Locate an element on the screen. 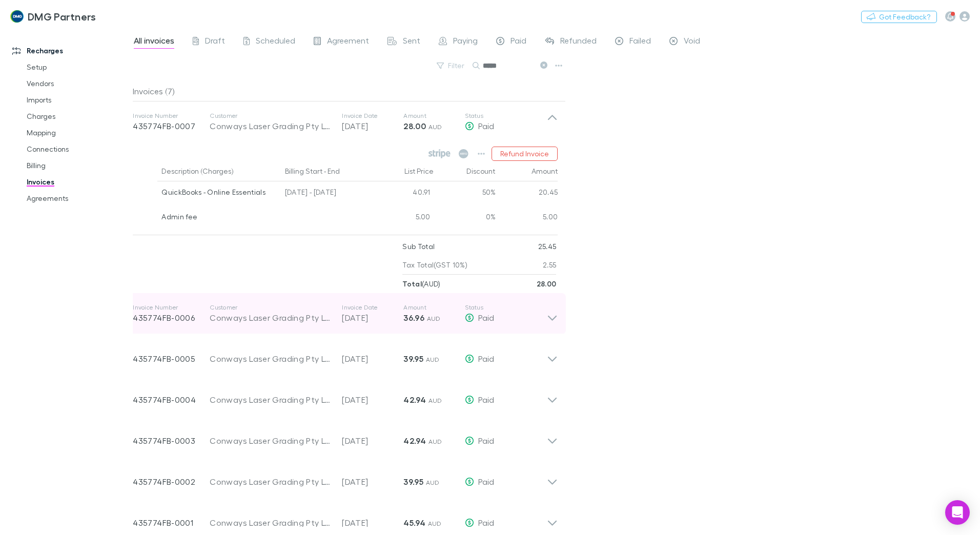 The width and height of the screenshot is (980, 535). strong: 45.94 is located at coordinates (414, 523).